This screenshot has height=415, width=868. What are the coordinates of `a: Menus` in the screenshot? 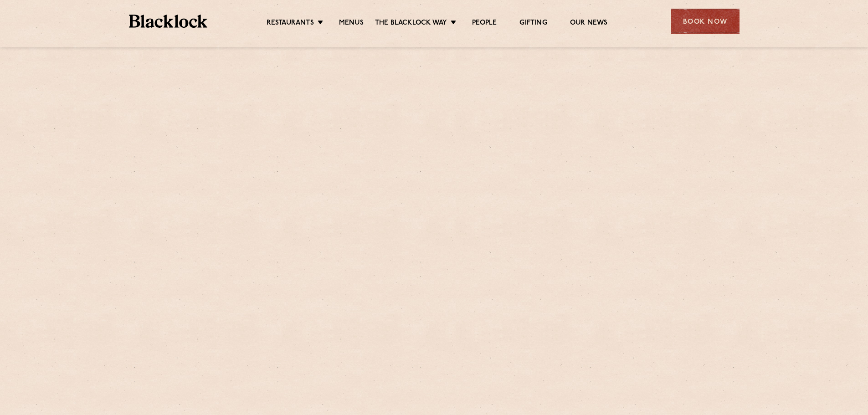 It's located at (351, 24).